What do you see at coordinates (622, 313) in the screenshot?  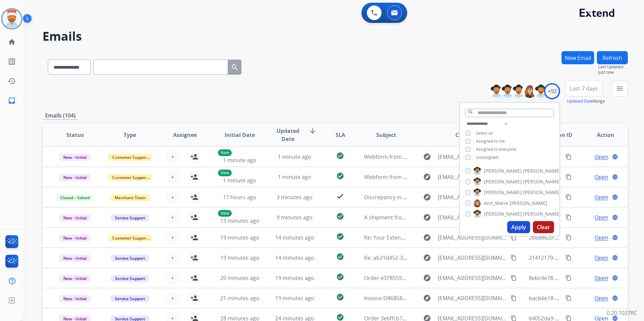 I see `p: 0.20.1027RC` at bounding box center [622, 313].